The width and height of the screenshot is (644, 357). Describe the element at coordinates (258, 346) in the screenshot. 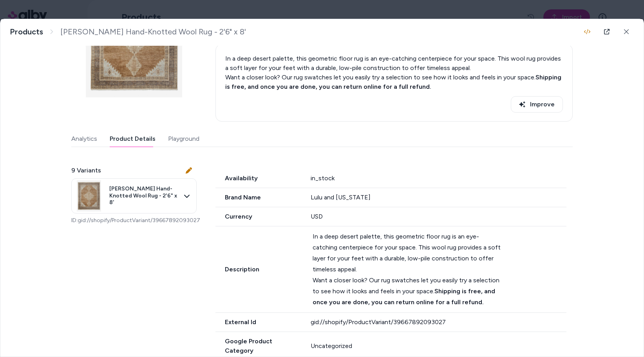

I see `span: Google Product Category` at that location.